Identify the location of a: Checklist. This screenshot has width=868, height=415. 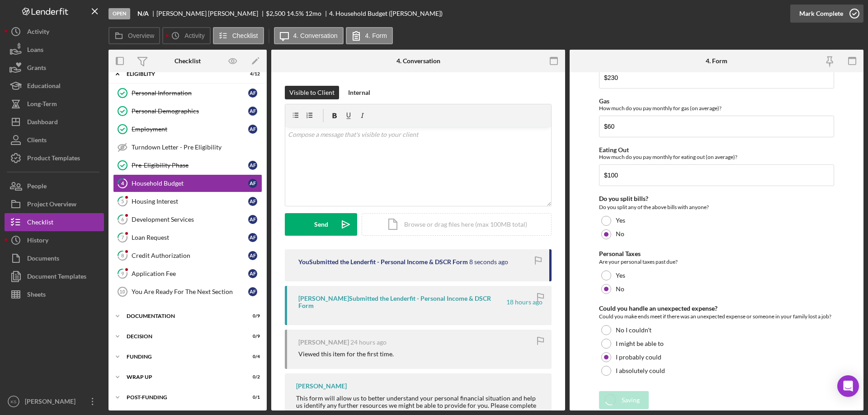
(54, 222).